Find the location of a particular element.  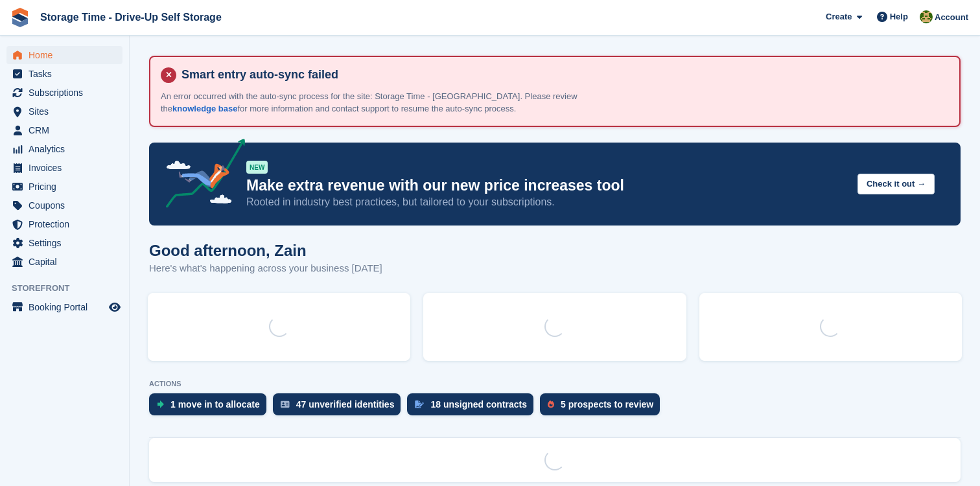

a: 5 prospects to review is located at coordinates (603, 408).